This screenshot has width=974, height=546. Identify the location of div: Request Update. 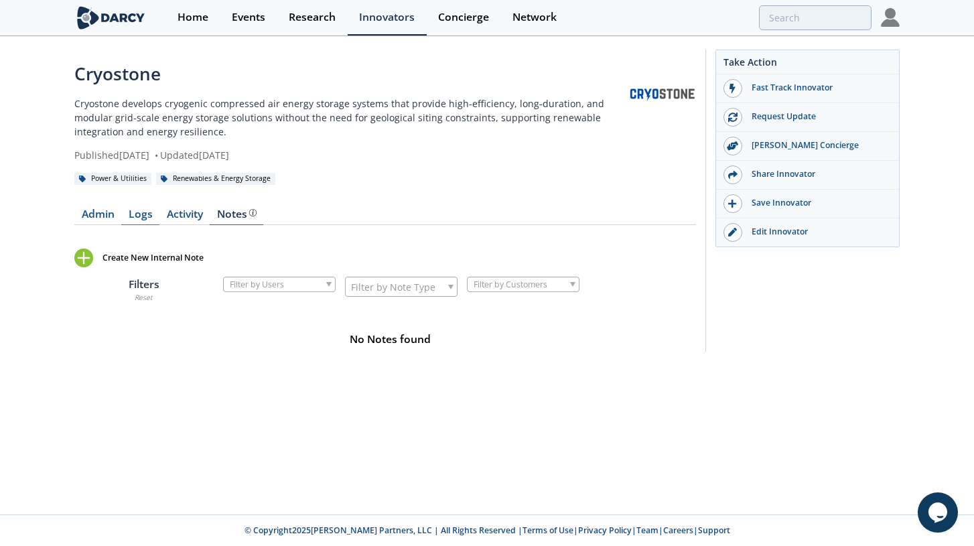
(817, 117).